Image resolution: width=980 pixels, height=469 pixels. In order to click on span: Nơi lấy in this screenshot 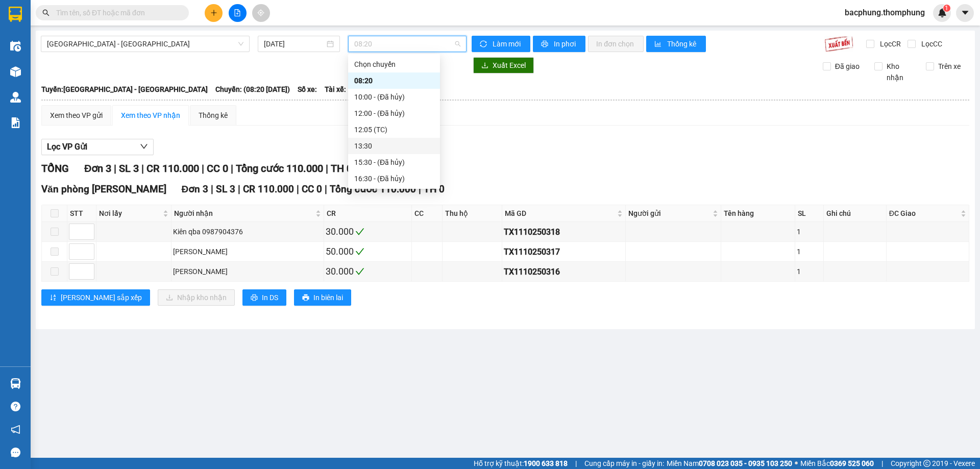, I will do `click(130, 213)`.